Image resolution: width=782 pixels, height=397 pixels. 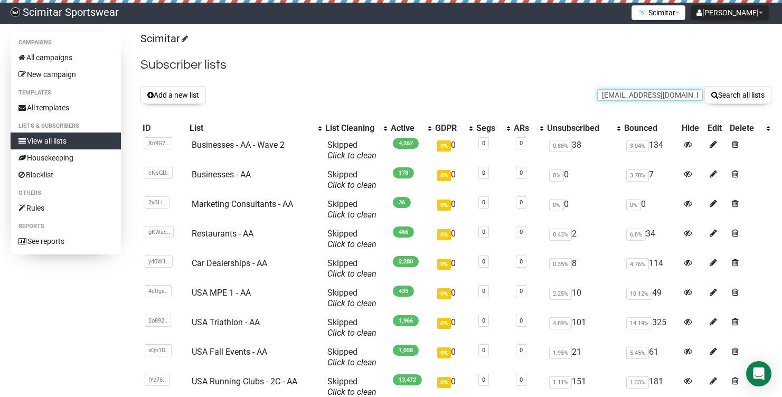 What do you see at coordinates (745, 128) in the screenshot?
I see `div: Delete` at bounding box center [745, 128].